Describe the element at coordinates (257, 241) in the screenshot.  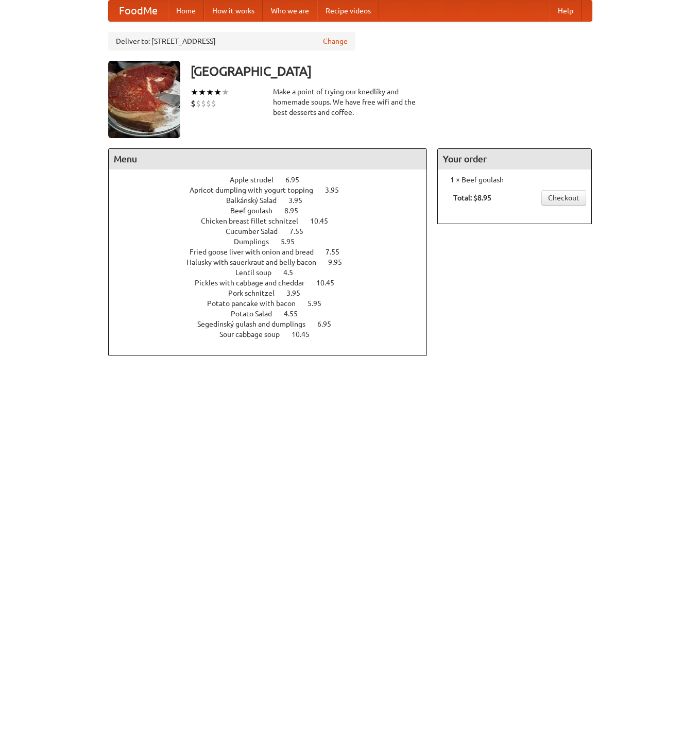
I see `span: Dumplings` at that location.